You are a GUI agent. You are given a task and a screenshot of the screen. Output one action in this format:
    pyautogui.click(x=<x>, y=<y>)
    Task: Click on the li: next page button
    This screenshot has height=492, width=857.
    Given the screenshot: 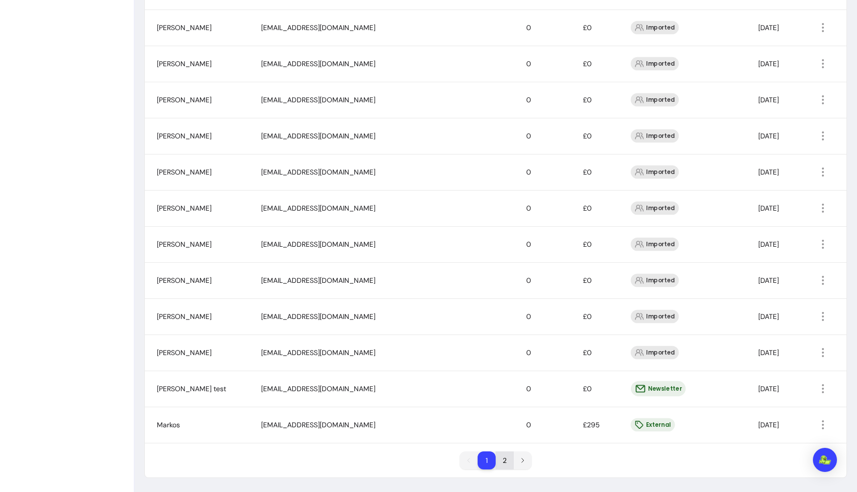 What is the action you would take?
    pyautogui.click(x=523, y=460)
    